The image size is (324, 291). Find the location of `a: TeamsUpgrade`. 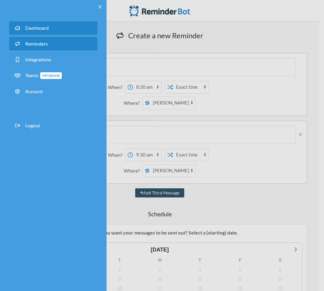

a: TeamsUpgrade is located at coordinates (53, 75).